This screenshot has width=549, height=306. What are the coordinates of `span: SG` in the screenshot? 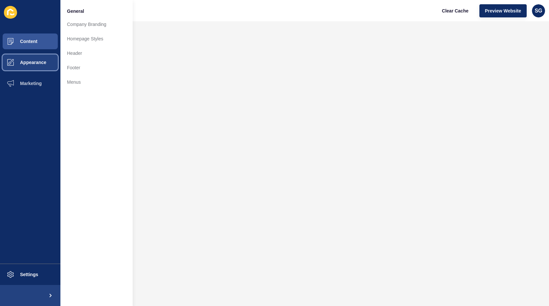 It's located at (538, 11).